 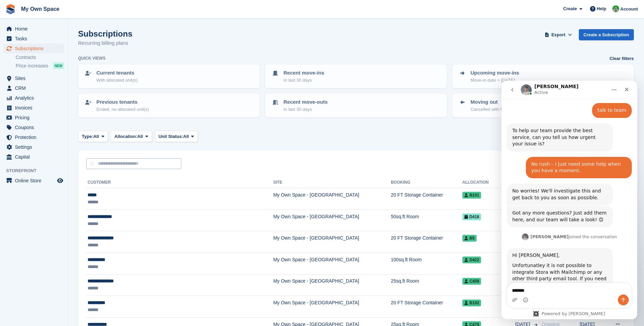 What do you see at coordinates (117, 73) in the screenshot?
I see `p: Current tenants` at bounding box center [117, 73].